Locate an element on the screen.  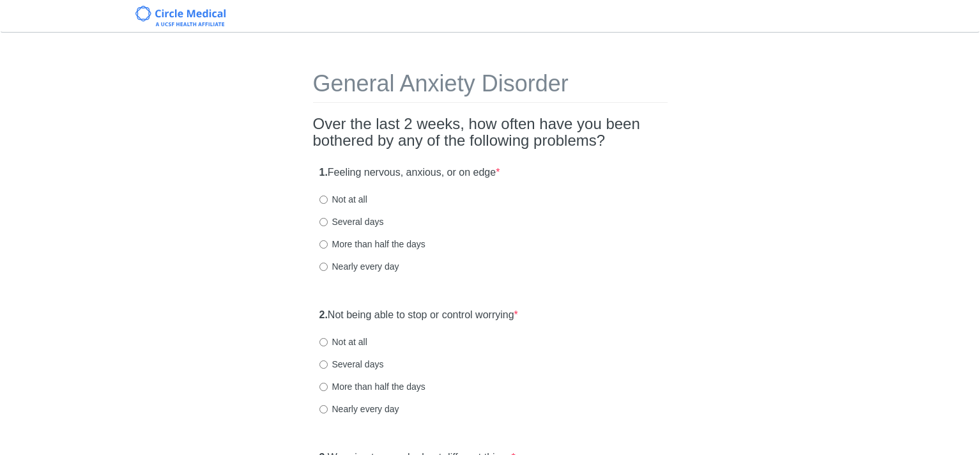
h1: General Anxiety Disorder is located at coordinates (490, 87).